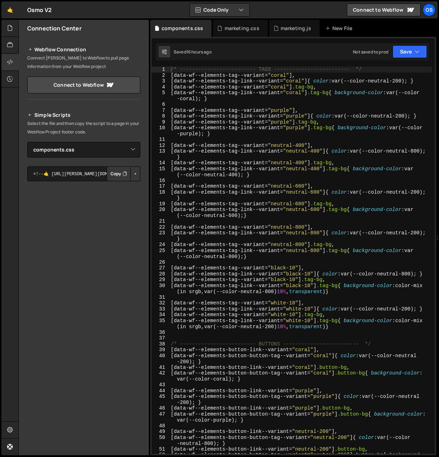  What do you see at coordinates (429, 10) in the screenshot?
I see `a: Os` at bounding box center [429, 10].